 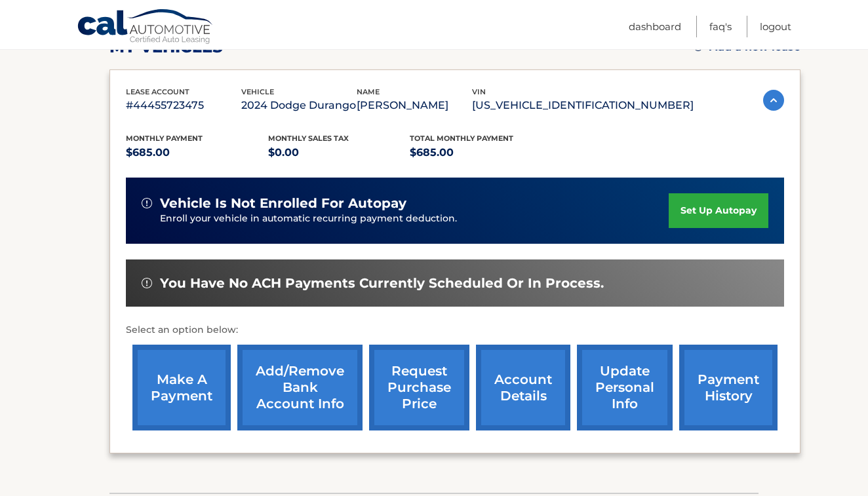 I want to click on span: Total Monthly Payment, so click(x=461, y=138).